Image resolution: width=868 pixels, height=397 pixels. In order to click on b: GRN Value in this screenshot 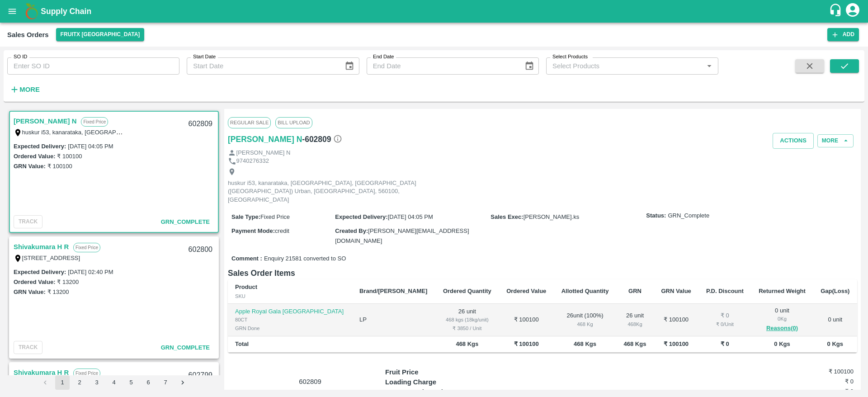, I will do `click(676, 290)`.